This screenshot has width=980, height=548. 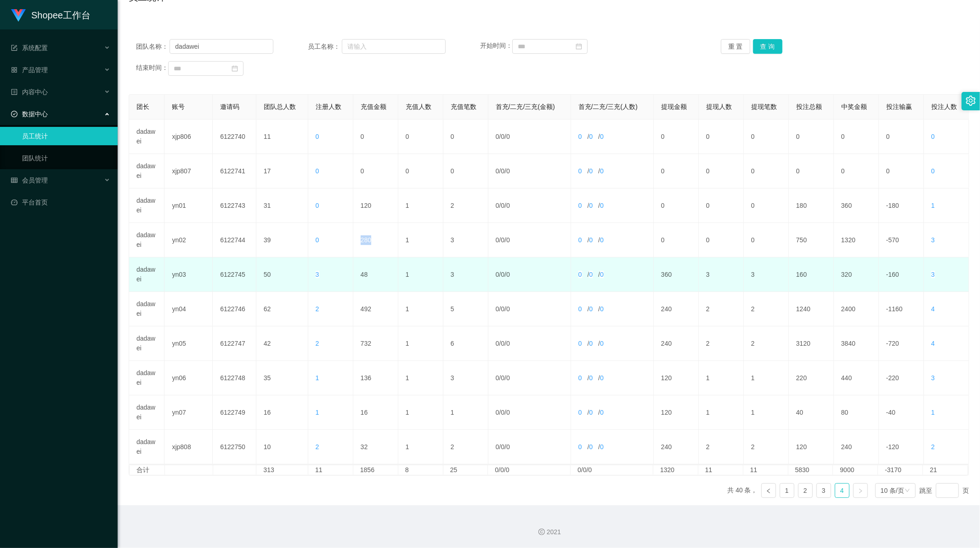 What do you see at coordinates (736, 46) in the screenshot?
I see `button: 重 置` at bounding box center [736, 46].